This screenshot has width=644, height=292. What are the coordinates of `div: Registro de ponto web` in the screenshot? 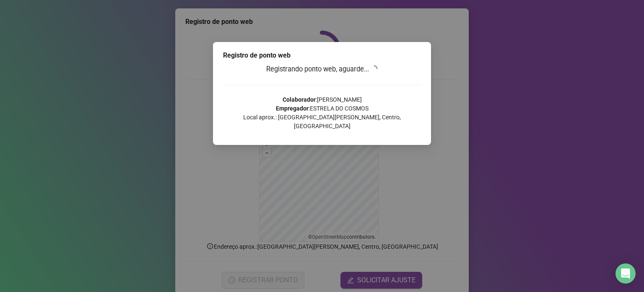 It's located at (322, 55).